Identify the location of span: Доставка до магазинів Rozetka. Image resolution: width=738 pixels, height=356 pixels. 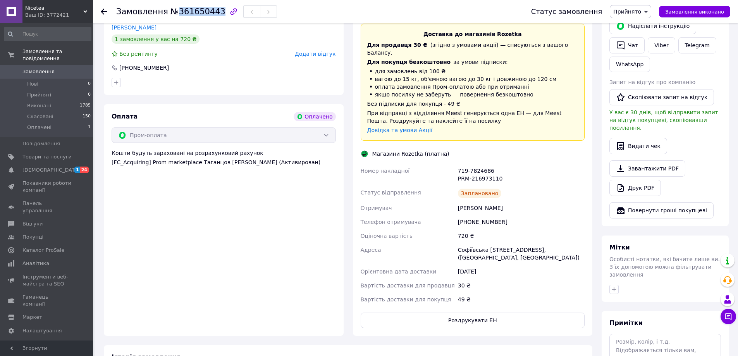
(473, 34).